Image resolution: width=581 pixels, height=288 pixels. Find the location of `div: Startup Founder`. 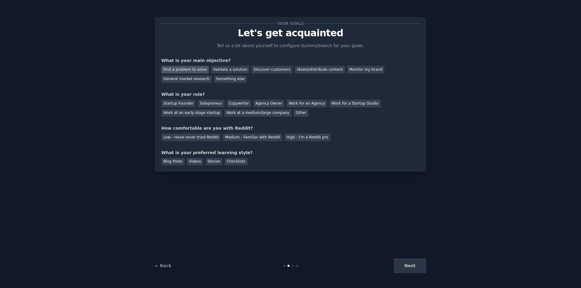

div: Startup Founder is located at coordinates (178, 103).